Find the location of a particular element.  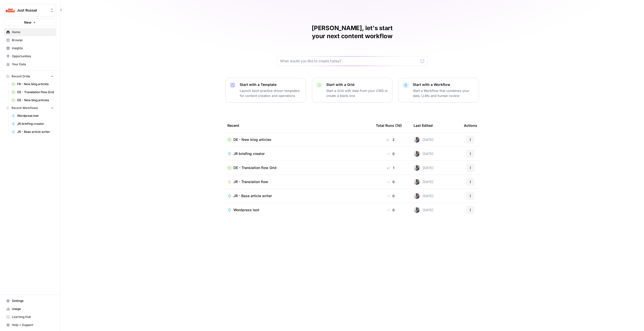

span: Learning Hub is located at coordinates (33, 317).